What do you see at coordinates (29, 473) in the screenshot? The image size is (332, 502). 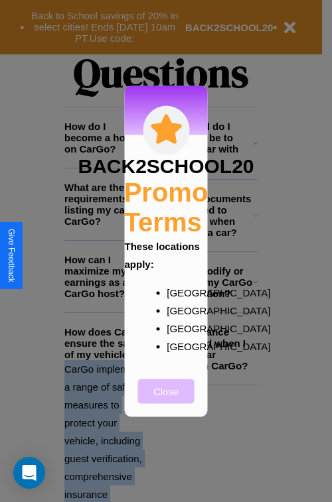 I see `div: Open Intercom Messenger` at bounding box center [29, 473].